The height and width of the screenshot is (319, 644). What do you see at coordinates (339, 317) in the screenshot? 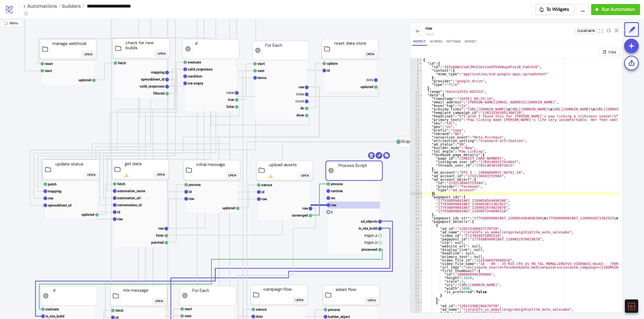
I see `text: builder_object` at bounding box center [339, 317].